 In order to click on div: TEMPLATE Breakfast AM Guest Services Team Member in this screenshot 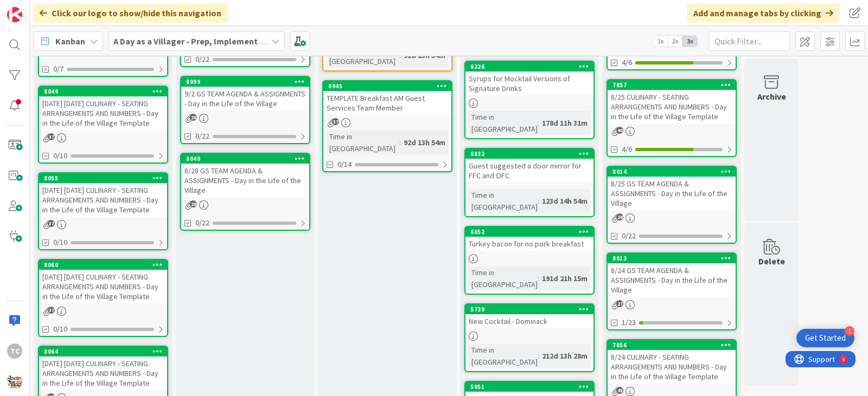, I will do `click(387, 103)`.